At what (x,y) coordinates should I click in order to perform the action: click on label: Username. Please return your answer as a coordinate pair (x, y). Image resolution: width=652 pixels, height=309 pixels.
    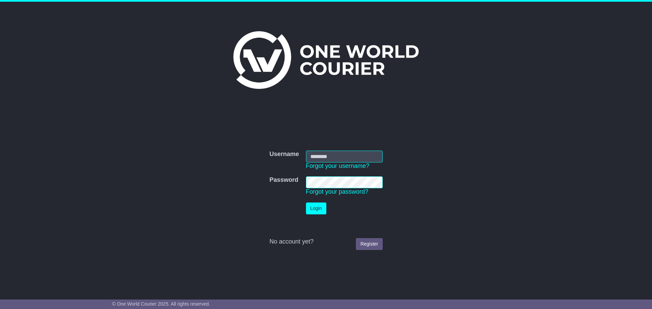
    Looking at the image, I should click on (284, 155).